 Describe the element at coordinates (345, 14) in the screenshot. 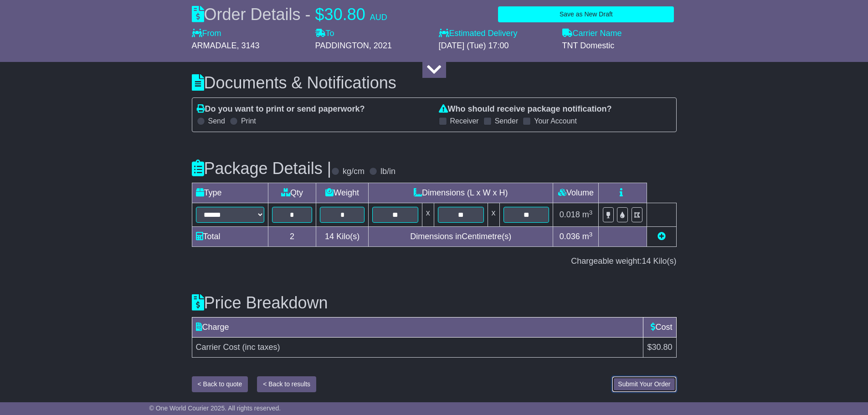

I see `span: 30.80` at that location.